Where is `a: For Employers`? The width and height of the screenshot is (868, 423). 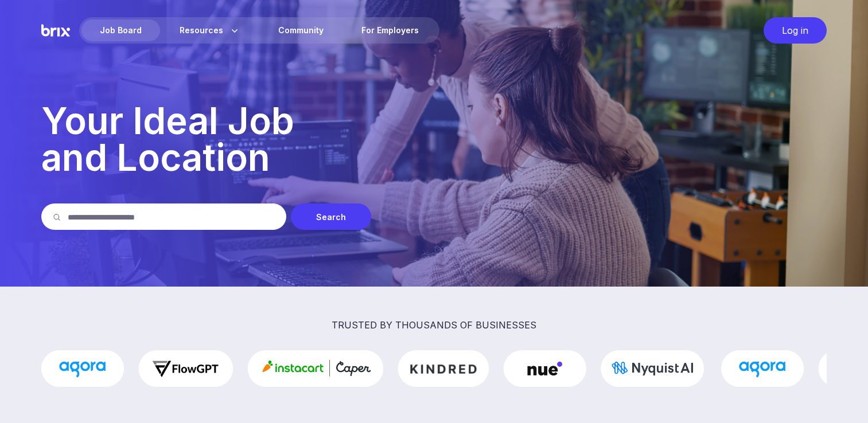
a: For Employers is located at coordinates (390, 30).